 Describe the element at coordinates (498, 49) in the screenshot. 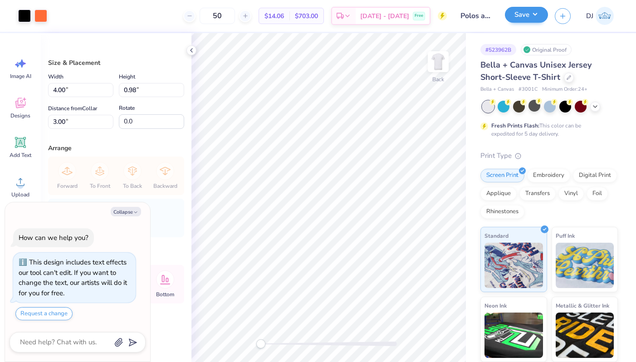

I see `div: # 523962B` at that location.